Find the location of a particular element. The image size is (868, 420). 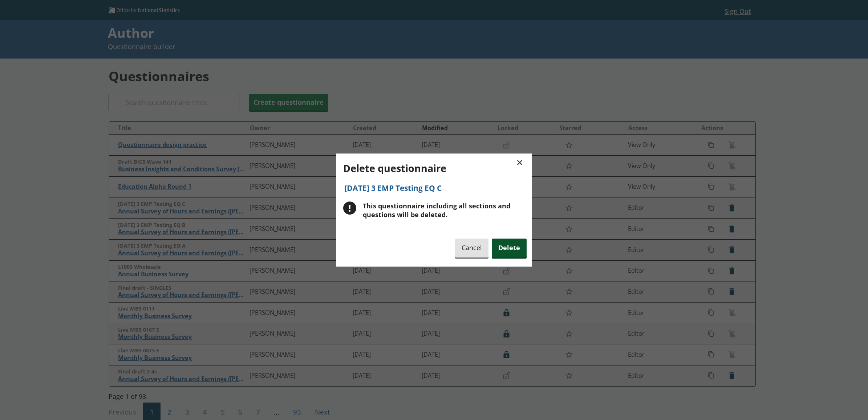

span: Cancel is located at coordinates (471, 248).